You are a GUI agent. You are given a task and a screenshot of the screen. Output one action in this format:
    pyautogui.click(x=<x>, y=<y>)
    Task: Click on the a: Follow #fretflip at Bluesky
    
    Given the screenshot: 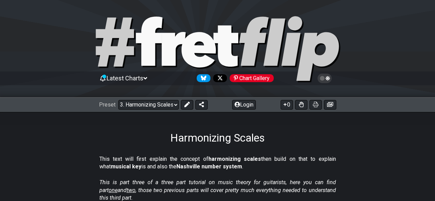 What is the action you would take?
    pyautogui.click(x=202, y=78)
    